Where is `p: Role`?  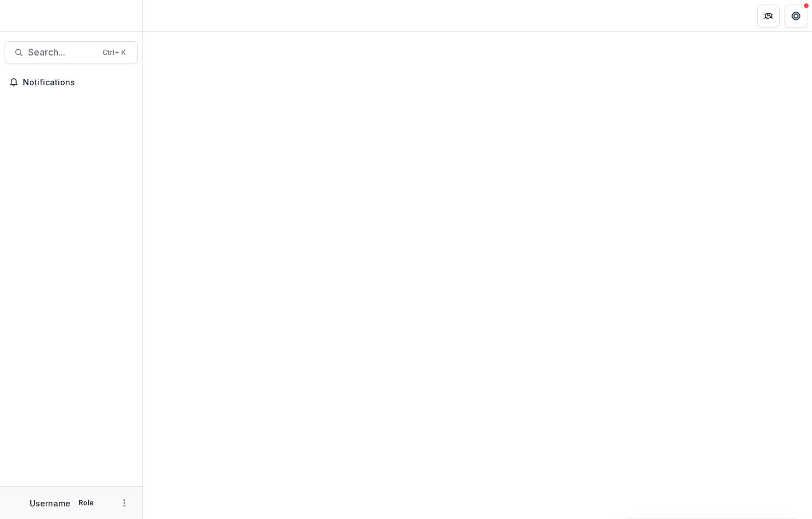
p: Role is located at coordinates (86, 503).